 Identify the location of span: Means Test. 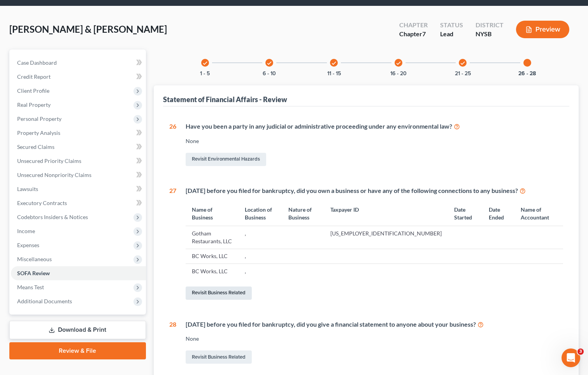
(30, 287).